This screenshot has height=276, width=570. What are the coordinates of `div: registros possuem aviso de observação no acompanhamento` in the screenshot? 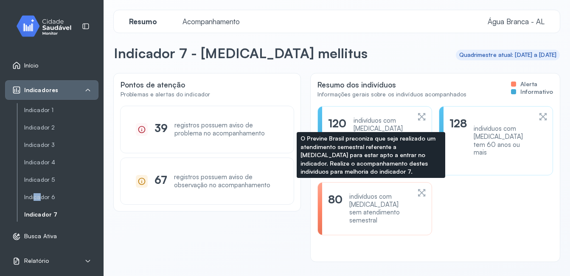 It's located at (226, 181).